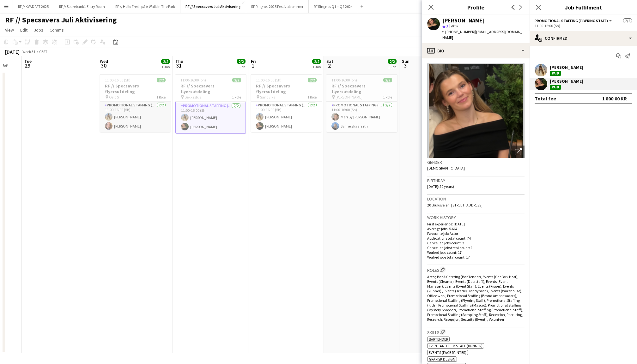 This screenshot has width=637, height=364. What do you see at coordinates (329, 65) in the screenshot?
I see `span: 2` at bounding box center [329, 65].